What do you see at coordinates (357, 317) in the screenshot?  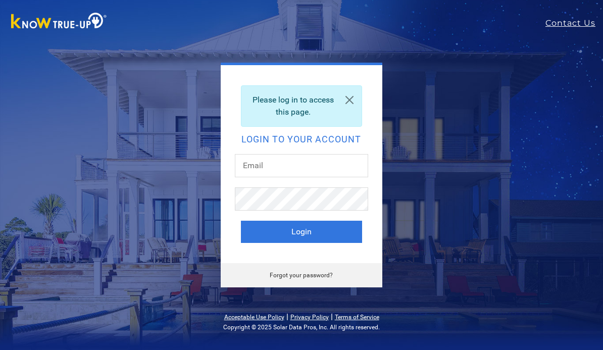 I see `a: Terms of Service` at bounding box center [357, 317].